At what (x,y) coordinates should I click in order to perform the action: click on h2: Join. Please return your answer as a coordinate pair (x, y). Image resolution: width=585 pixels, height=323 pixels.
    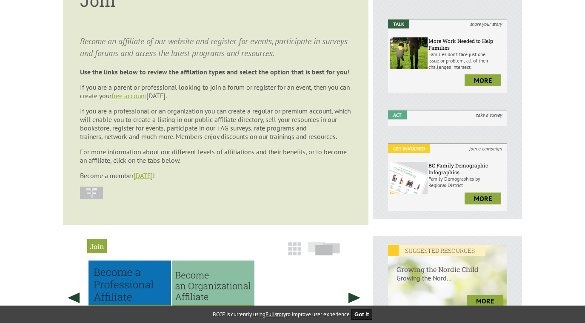
    Looking at the image, I should click on (97, 246).